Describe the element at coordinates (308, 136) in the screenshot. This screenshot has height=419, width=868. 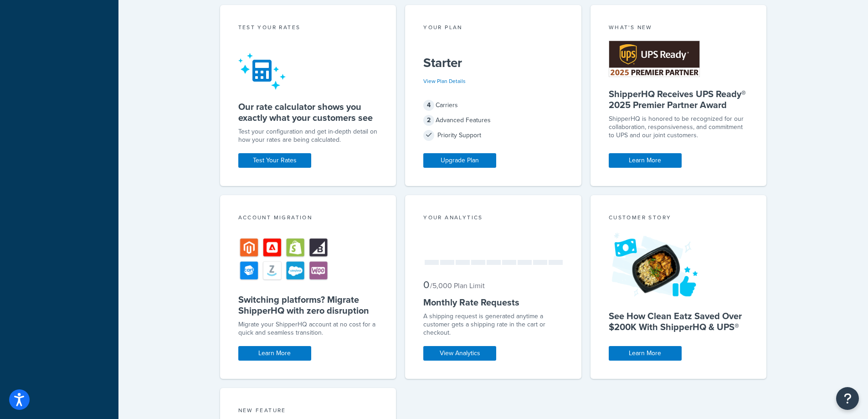
I see `div: Test your configuration and get in-depth detail on how your rates are being calculated.` at that location.